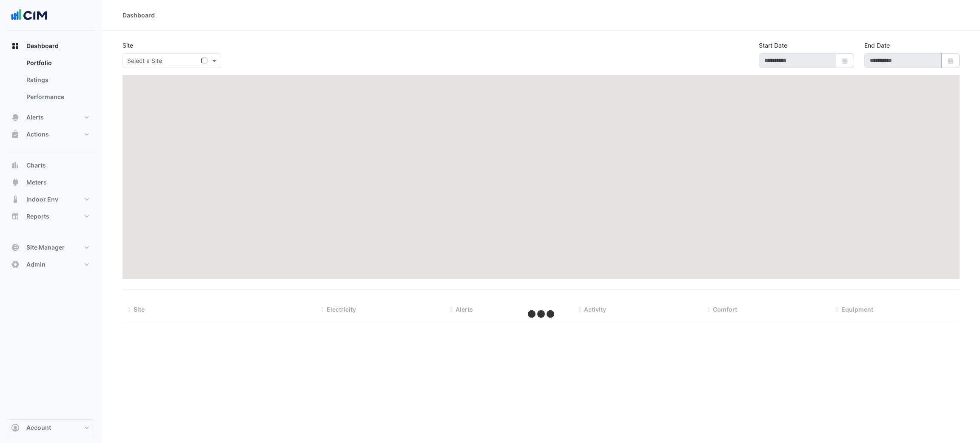 The height and width of the screenshot is (443, 980). I want to click on button: Site Manager, so click(51, 248).